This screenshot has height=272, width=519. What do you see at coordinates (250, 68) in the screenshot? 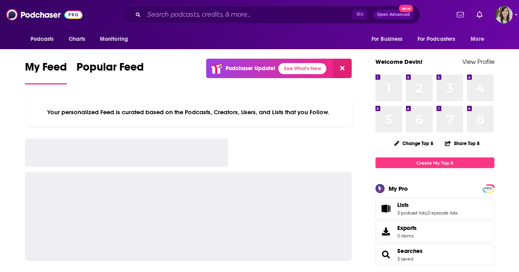
I see `p: Podchaser Update!` at bounding box center [250, 68].